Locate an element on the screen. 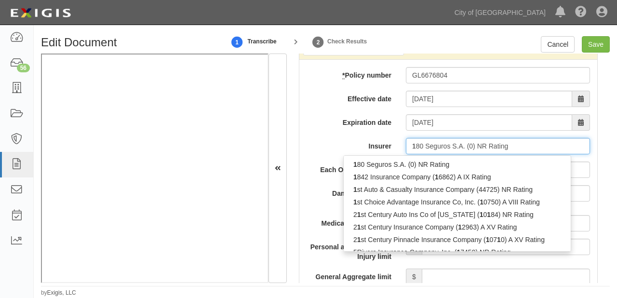 This screenshot has width=617, height=298. label: Expiration date is located at coordinates (349, 121).